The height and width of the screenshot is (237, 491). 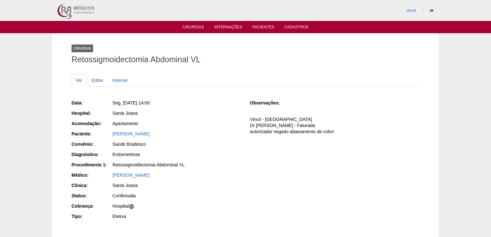 What do you see at coordinates (92, 165) in the screenshot?
I see `div: Procedimento 1:` at bounding box center [92, 165].